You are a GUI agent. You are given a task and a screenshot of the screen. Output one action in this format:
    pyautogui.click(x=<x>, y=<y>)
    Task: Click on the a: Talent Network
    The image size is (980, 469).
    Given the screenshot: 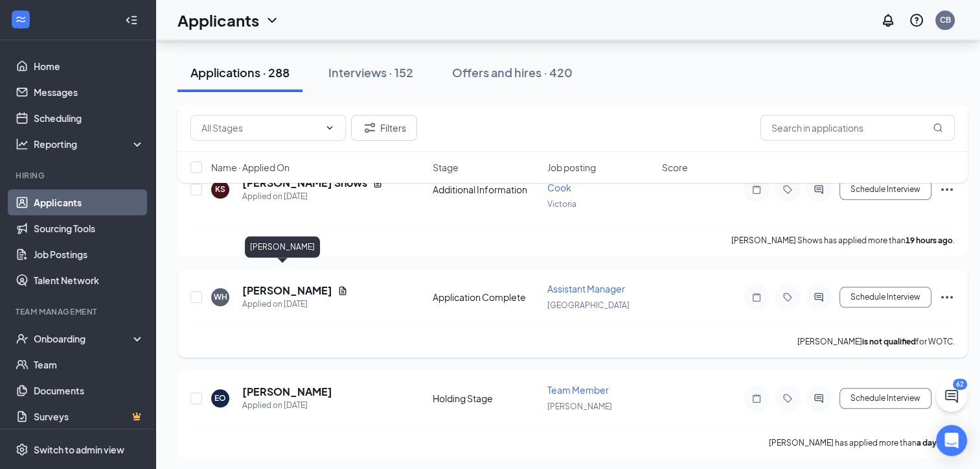 What is the action you would take?
    pyautogui.click(x=88, y=280)
    